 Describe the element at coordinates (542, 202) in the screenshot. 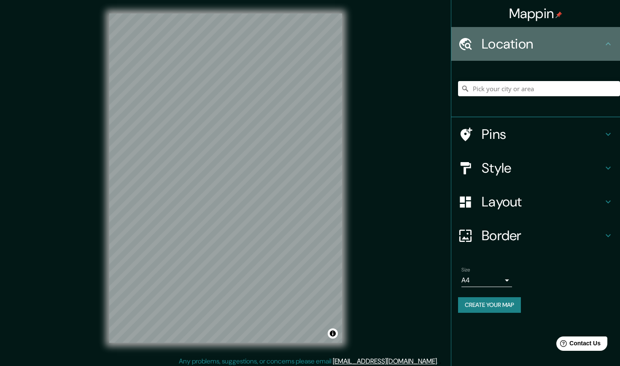

I see `h4: Layout` at that location.